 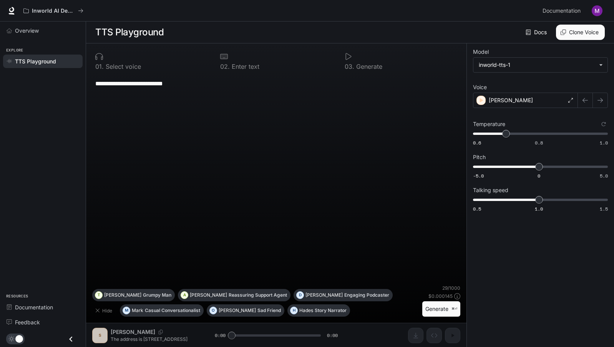 What do you see at coordinates (53, 11) in the screenshot?
I see `button: All workspaces` at bounding box center [53, 11].